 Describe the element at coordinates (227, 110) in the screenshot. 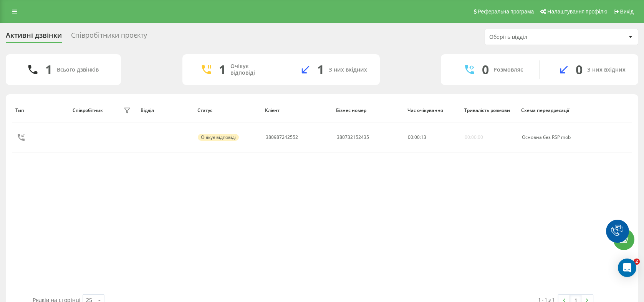

I see `div: Статус` at that location.